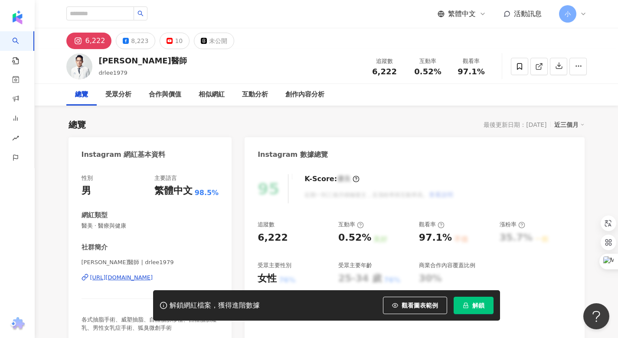 The height and width of the screenshot is (338, 618). Describe the element at coordinates (174, 191) in the screenshot. I see `div: 繁體中文` at that location.